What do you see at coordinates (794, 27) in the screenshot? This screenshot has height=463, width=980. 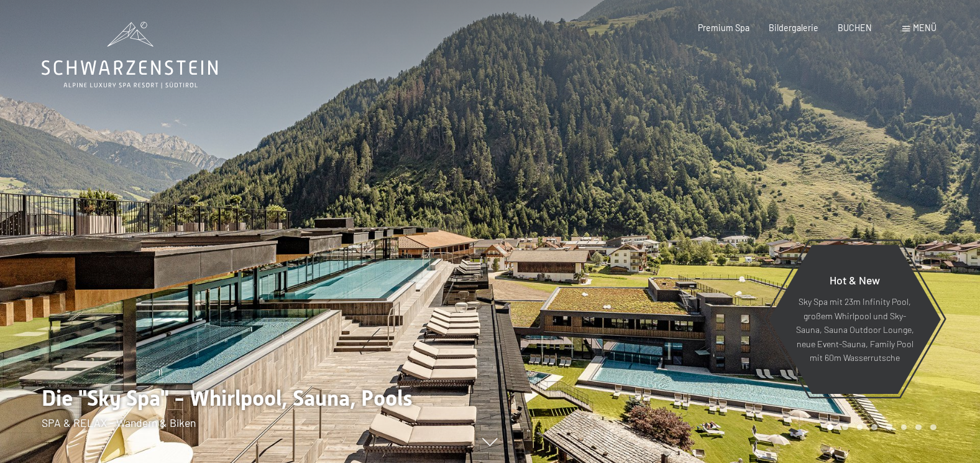 I see `a: Bildergalerie` at bounding box center [794, 27].